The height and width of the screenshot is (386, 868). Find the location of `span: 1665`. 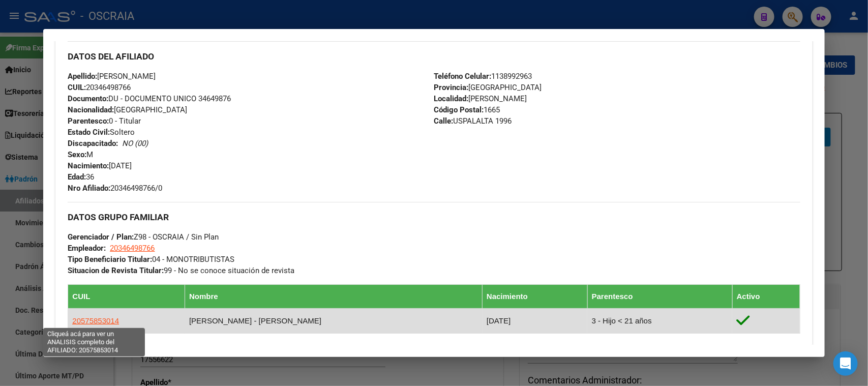

span: 1665 is located at coordinates (467, 110).